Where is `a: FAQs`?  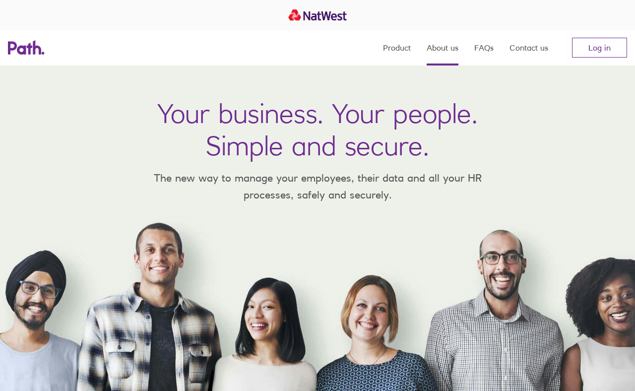
a: FAQs is located at coordinates (484, 48).